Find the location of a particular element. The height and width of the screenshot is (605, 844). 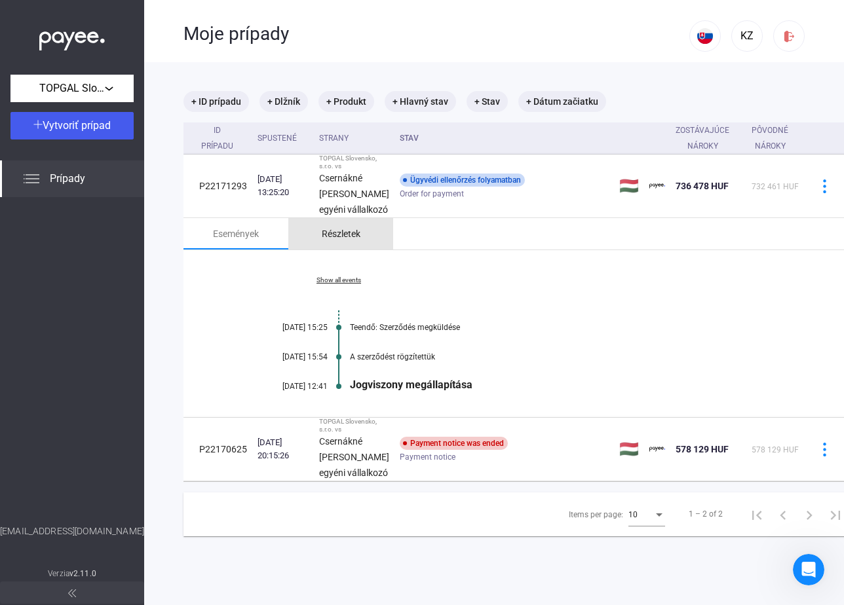

div: Részletek is located at coordinates (341, 234).